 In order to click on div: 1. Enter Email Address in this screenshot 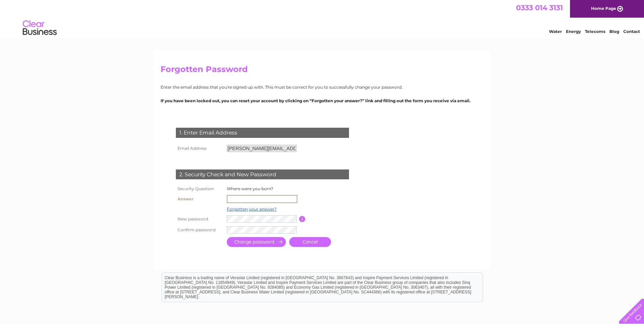, I will do `click(262, 133)`.